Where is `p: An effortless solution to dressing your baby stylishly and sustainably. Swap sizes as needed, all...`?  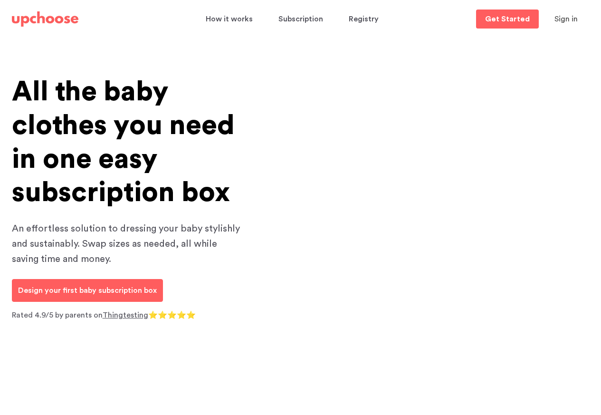 p: An effortless solution to dressing your baby stylishly and sustainably. Swap sizes as needed, all... is located at coordinates (126, 244).